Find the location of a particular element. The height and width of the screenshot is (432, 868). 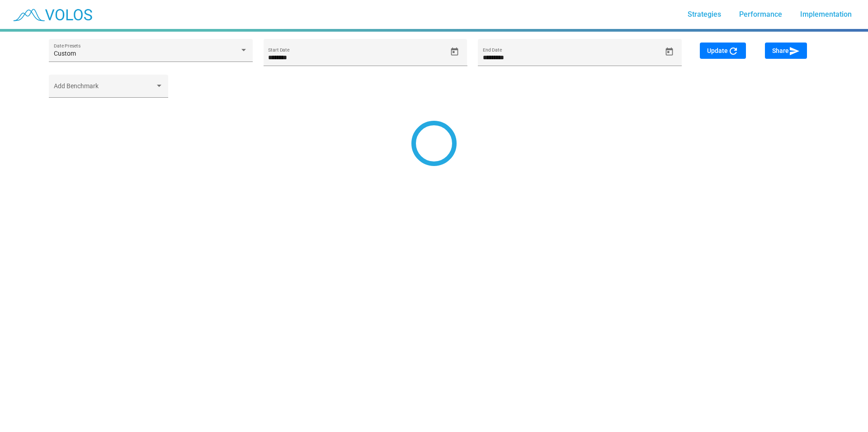

button: Update is located at coordinates (723, 51).